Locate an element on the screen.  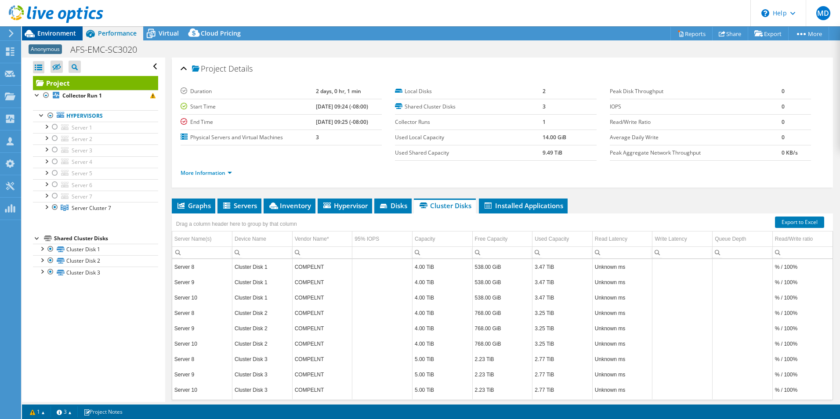
div: Data grid is located at coordinates (502, 307).